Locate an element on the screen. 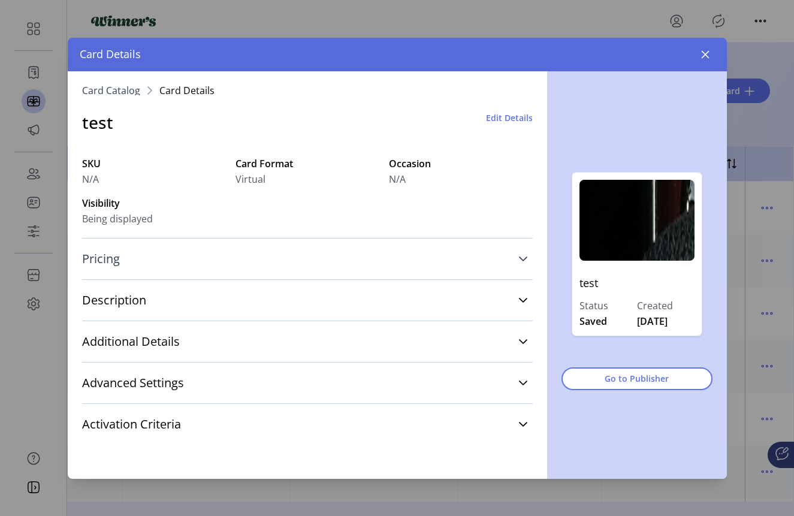 This screenshot has height=516, width=794. span: Advanced Settings is located at coordinates (133, 383).